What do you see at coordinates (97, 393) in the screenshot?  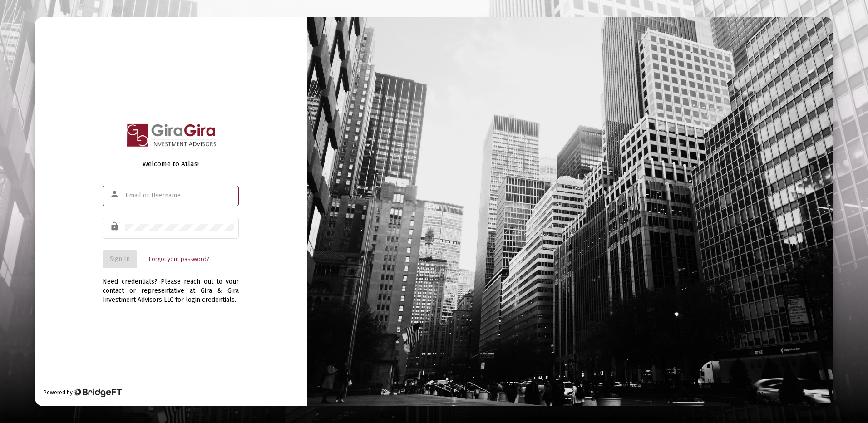 I see `img: Bridge Financial Technology Logo` at bounding box center [97, 393].